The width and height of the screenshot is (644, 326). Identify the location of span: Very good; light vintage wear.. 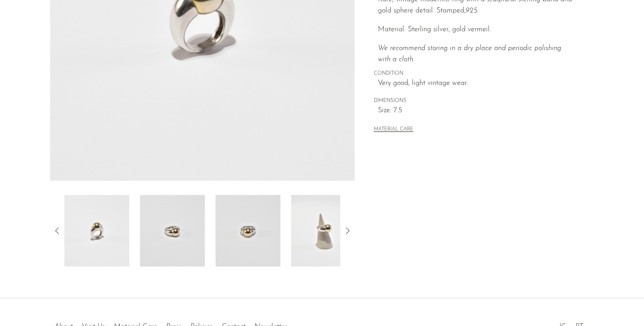
(476, 84).